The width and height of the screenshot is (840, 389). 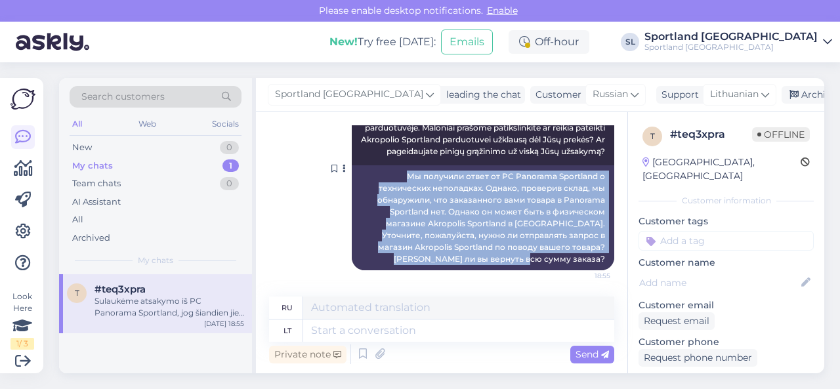 I want to click on b: New!, so click(x=343, y=41).